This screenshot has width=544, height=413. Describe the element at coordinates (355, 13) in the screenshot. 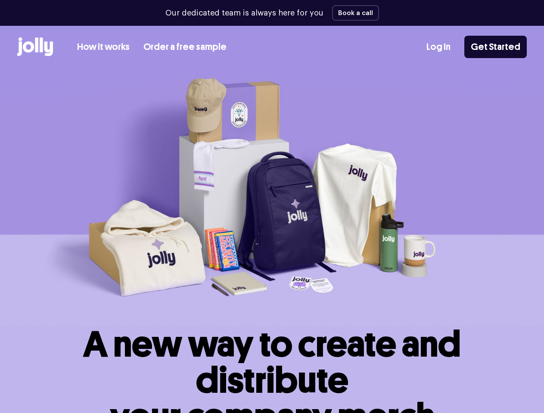

I see `button: Book a call` at that location.